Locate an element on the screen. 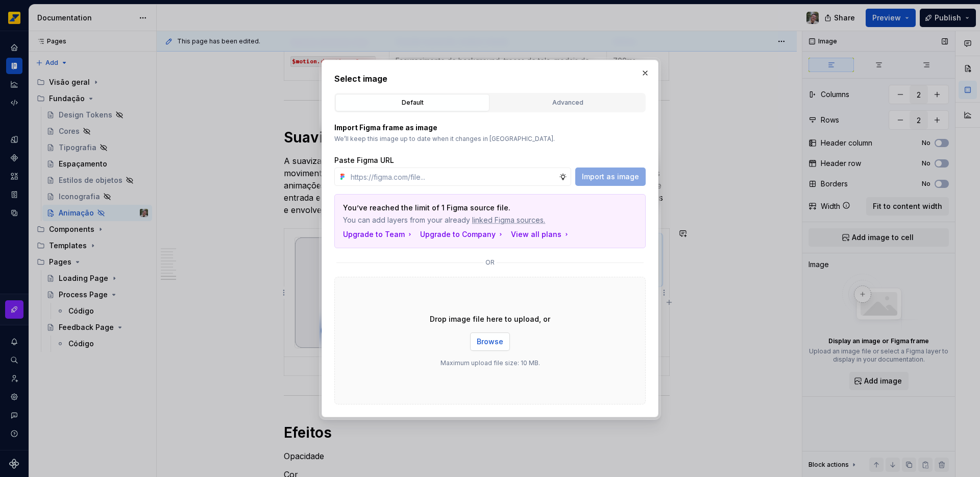 The image size is (980, 477). p: Maximum upload file size: 10 MB. is located at coordinates (490, 363).